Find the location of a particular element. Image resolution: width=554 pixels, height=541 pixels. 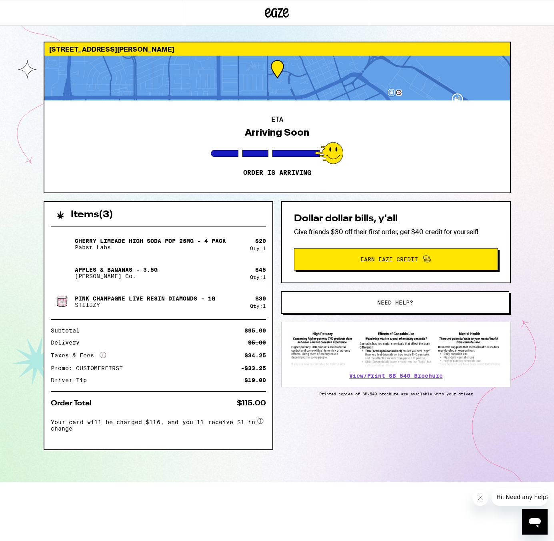

div: -$33.25 is located at coordinates (253, 368).